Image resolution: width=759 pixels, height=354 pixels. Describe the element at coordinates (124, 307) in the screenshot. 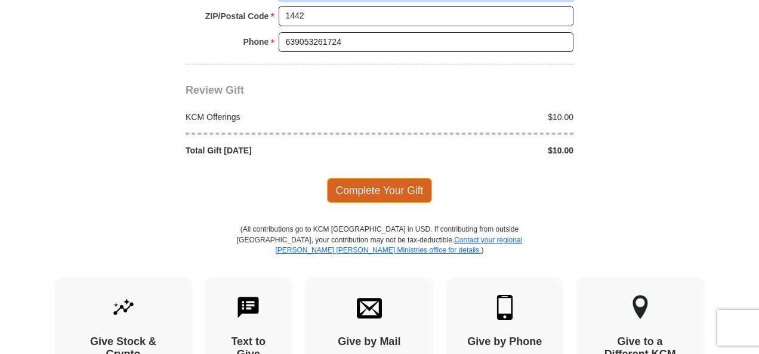

I see `img: give-by-stock.svg` at that location.